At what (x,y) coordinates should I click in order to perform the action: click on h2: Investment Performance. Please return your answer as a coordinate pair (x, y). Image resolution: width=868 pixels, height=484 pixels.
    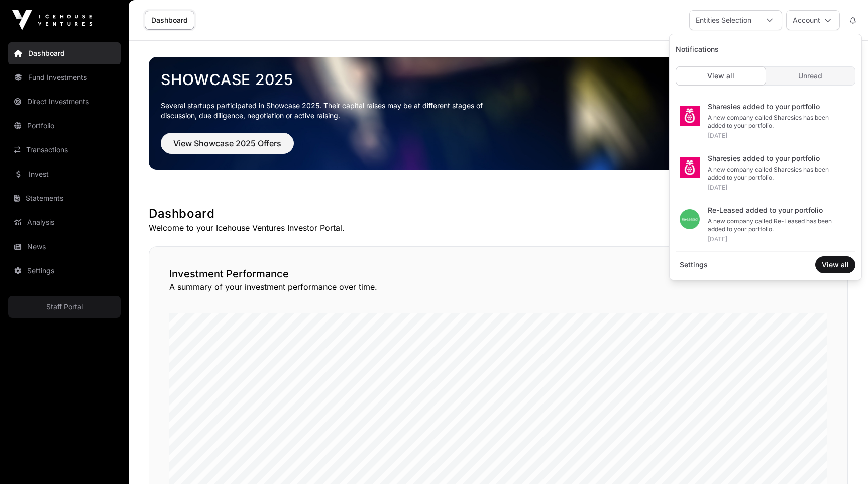
    Looking at the image, I should click on (498, 273).